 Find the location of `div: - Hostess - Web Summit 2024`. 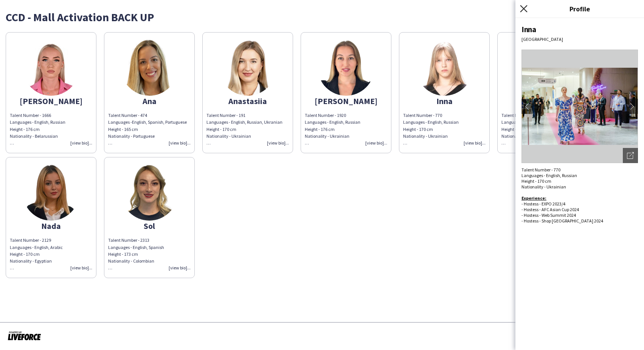

div: - Hostess - Web Summit 2024 is located at coordinates (580, 215).